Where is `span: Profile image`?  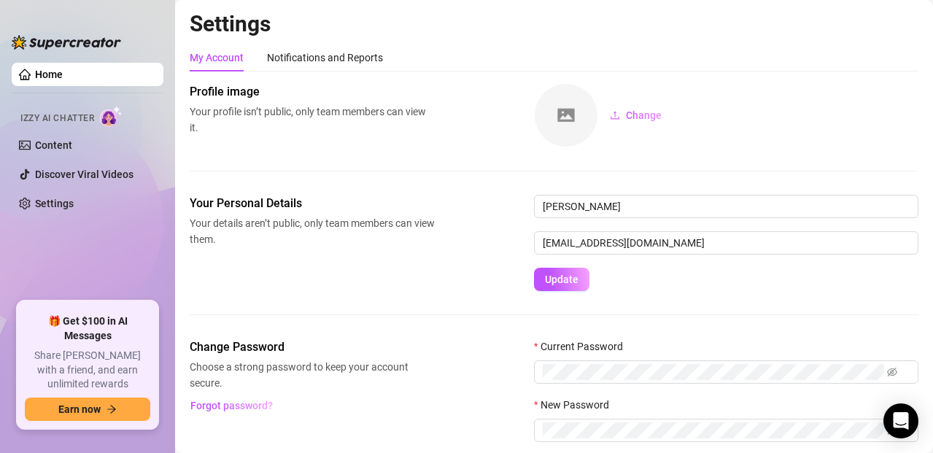 span: Profile image is located at coordinates (312, 92).